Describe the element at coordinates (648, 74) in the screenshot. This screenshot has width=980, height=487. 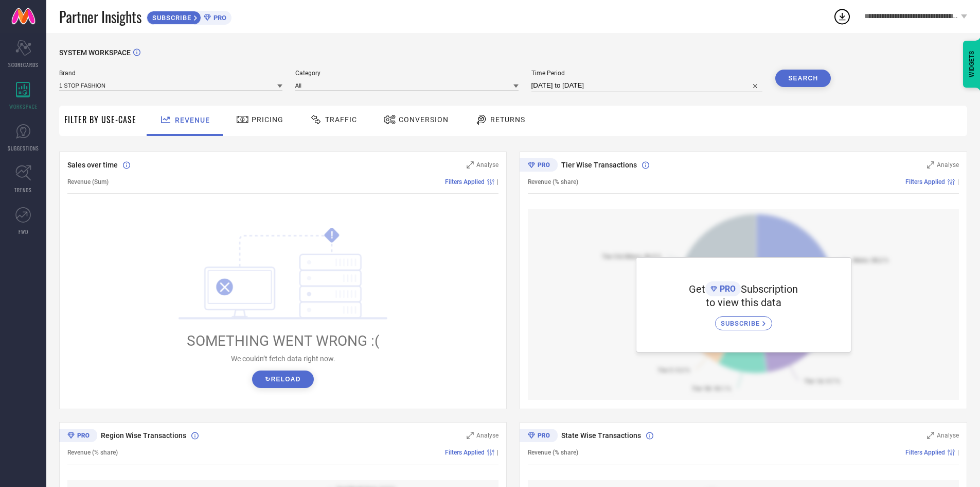
I see `span: Time Period` at that location.